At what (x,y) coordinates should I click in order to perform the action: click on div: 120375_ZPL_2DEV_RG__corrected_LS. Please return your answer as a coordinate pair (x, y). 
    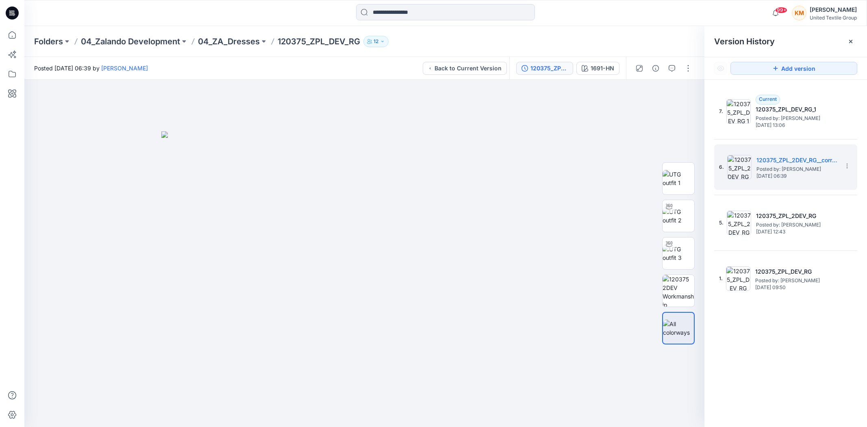
    Looking at the image, I should click on (549, 68).